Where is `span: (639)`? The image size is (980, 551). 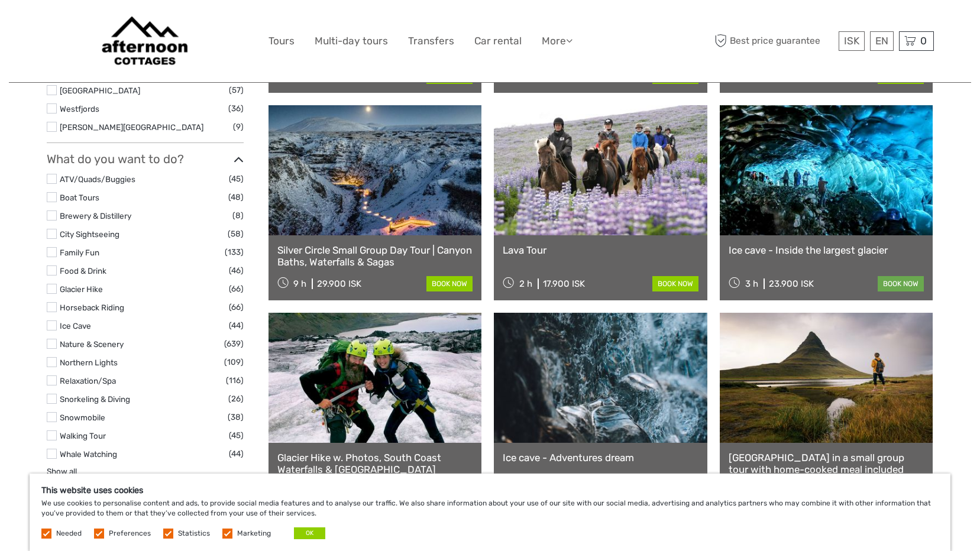 span: (639) is located at coordinates (234, 343).